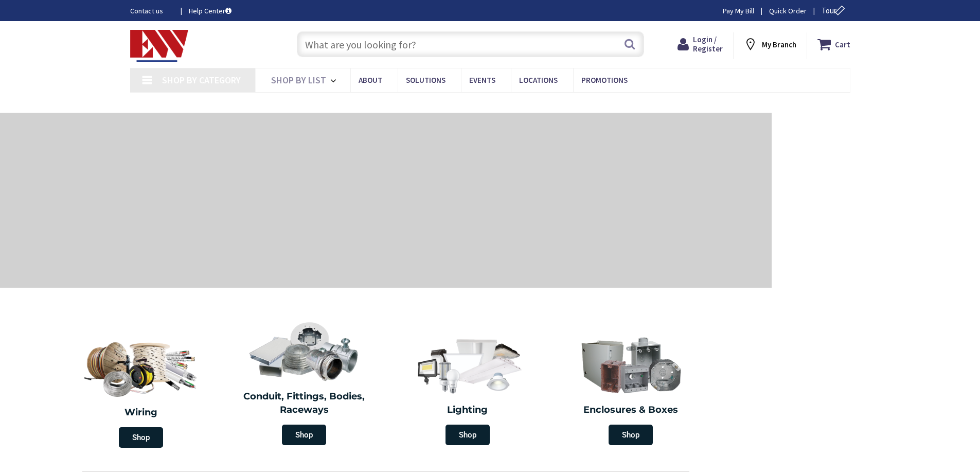 Image resolution: width=980 pixels, height=473 pixels. What do you see at coordinates (738, 11) in the screenshot?
I see `a: Pay My Bill` at bounding box center [738, 11].